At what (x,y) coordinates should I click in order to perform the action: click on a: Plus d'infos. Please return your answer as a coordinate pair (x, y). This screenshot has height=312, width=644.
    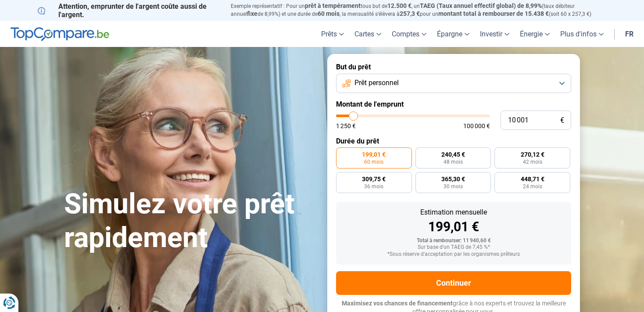
    Looking at the image, I should click on (582, 34).